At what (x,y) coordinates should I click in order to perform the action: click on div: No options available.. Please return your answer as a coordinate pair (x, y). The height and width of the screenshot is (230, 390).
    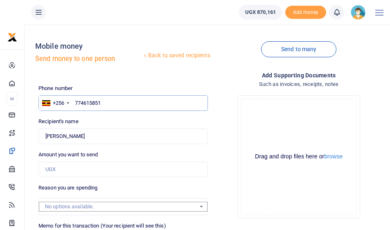
    Looking at the image, I should click on (120, 207).